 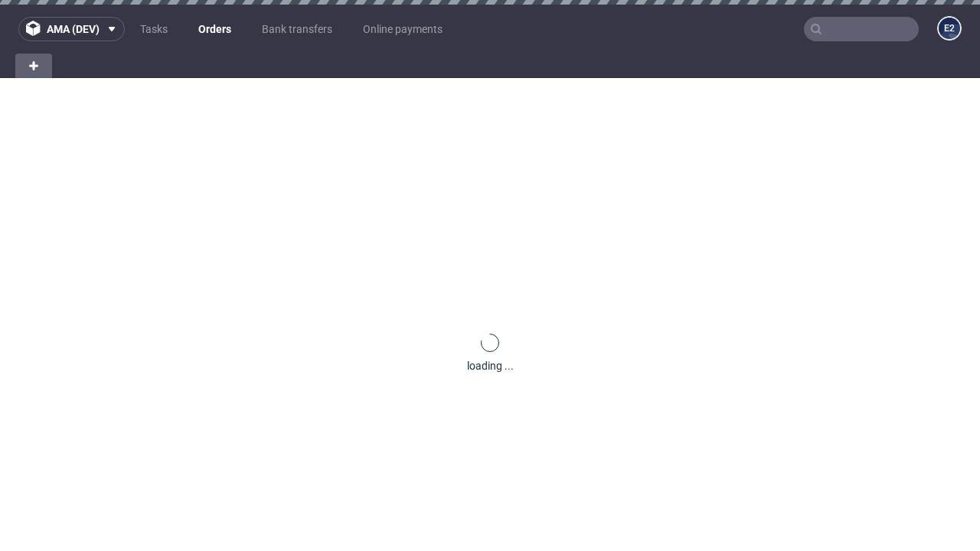 I want to click on span: ama (dev), so click(x=73, y=29).